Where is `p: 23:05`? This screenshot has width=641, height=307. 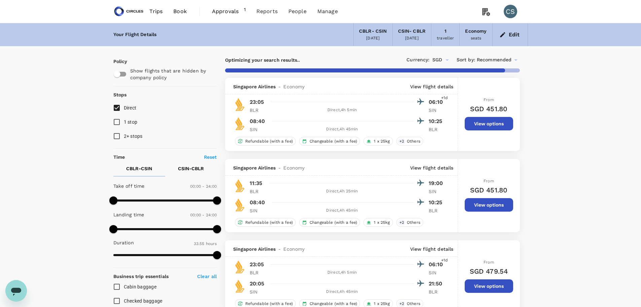 p: 23:05 is located at coordinates (257, 102).